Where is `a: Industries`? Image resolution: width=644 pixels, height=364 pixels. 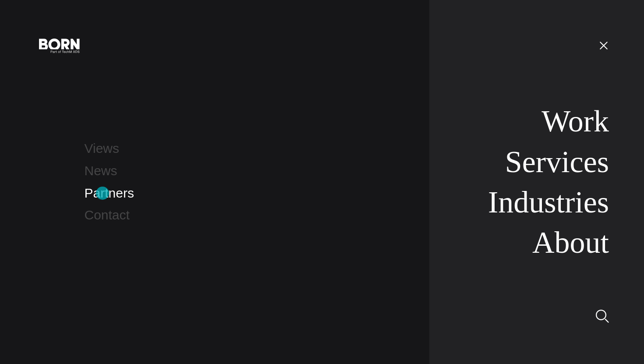 a: Industries is located at coordinates (548, 202).